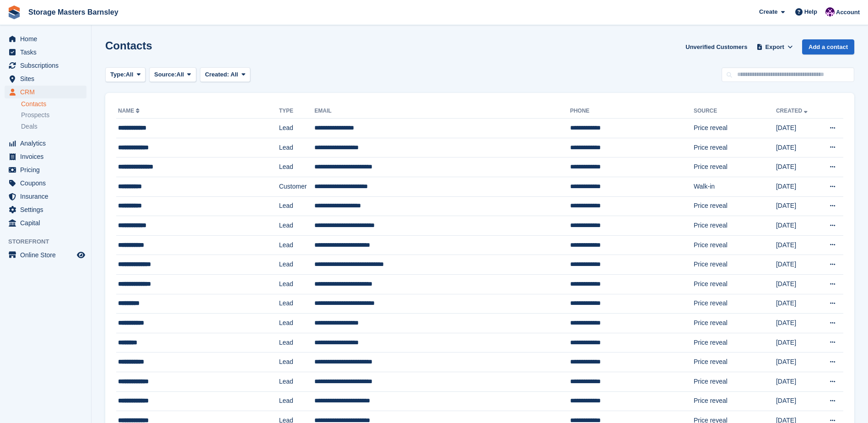 This screenshot has height=423, width=868. What do you see at coordinates (173, 74) in the screenshot?
I see `button: Source: All` at bounding box center [173, 74].